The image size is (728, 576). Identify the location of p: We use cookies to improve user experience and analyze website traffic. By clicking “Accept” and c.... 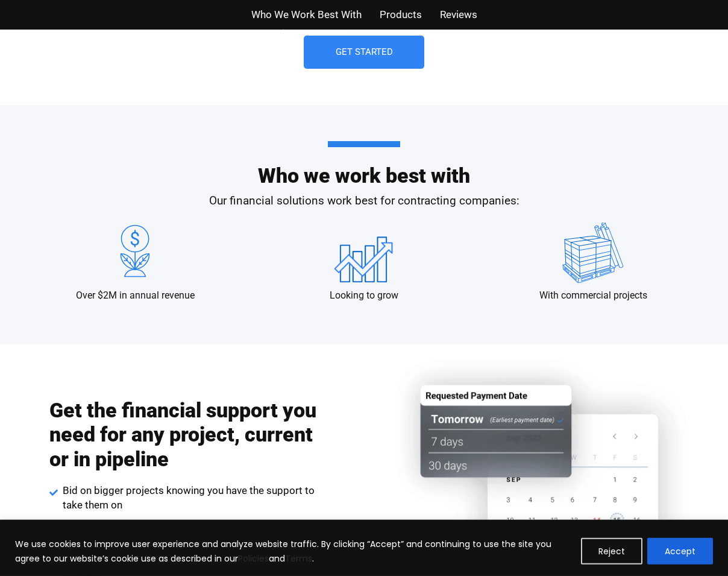
(294, 551).